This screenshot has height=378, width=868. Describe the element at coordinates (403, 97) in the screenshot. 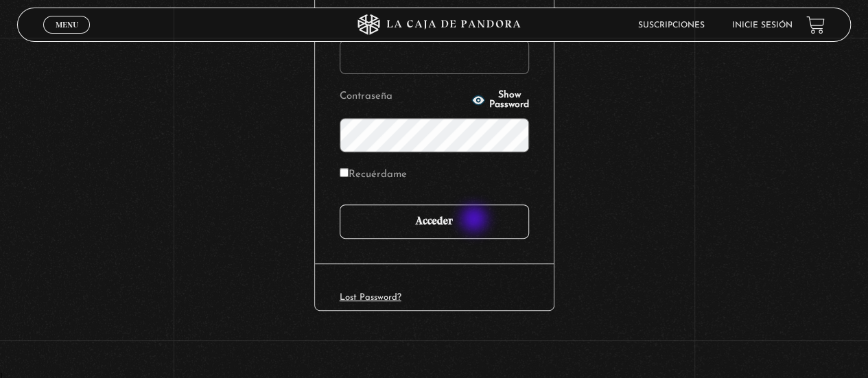

I see `label: Contraseña` at that location.